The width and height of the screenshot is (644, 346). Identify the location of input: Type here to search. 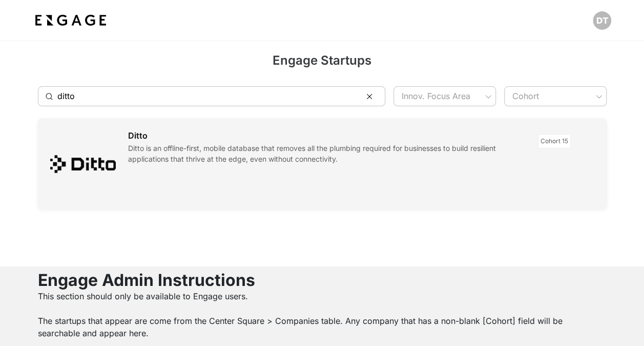
(206, 96).